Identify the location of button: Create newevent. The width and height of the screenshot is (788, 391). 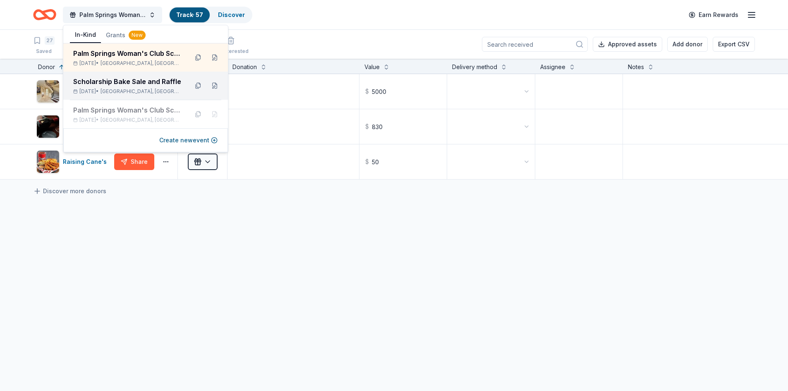
(188, 140).